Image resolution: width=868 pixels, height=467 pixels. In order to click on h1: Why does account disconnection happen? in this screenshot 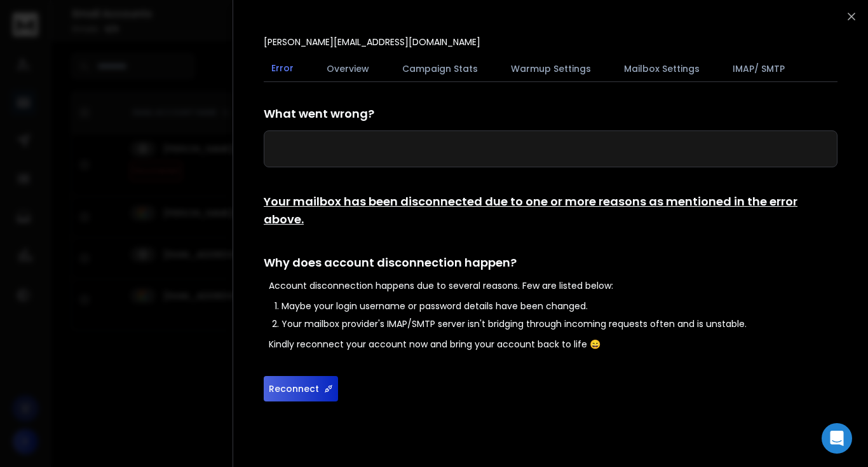, I will do `click(550, 263)`.